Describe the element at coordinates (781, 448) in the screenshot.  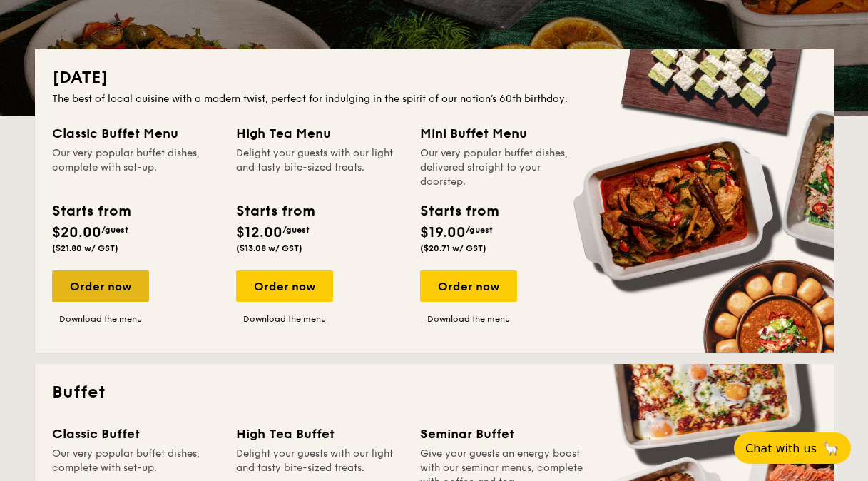
I see `span: Chat with us` at that location.